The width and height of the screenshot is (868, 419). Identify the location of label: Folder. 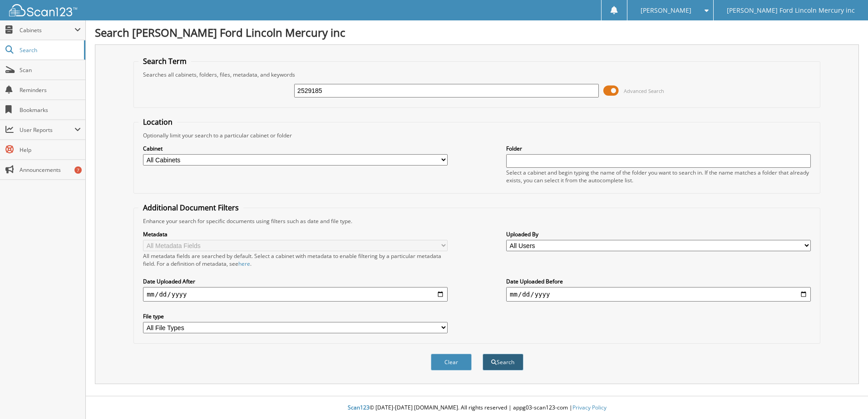
(659, 149).